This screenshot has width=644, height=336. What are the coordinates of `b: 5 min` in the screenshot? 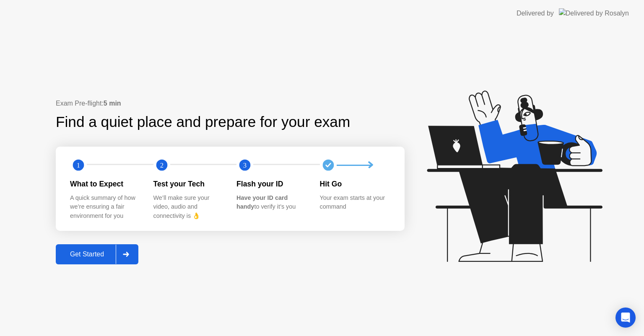 It's located at (112, 103).